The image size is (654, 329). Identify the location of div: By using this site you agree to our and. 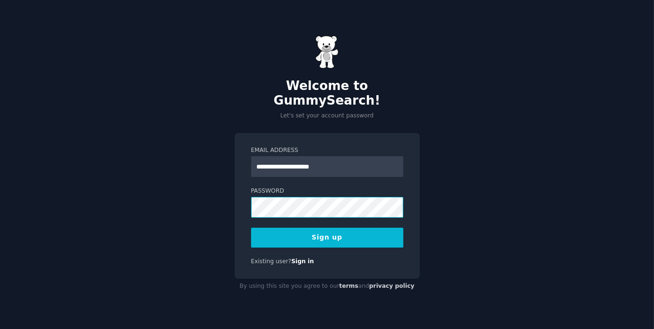
(327, 286).